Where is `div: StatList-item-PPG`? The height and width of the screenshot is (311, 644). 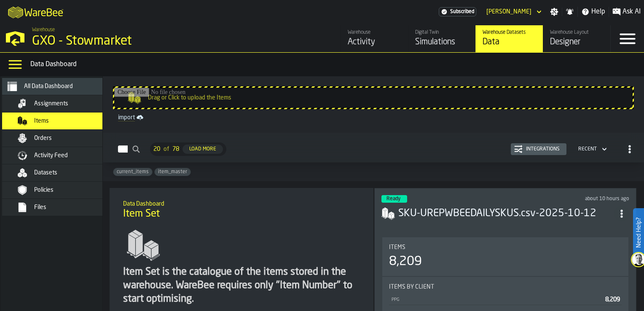 div: StatList-item-PPG is located at coordinates (506, 299).